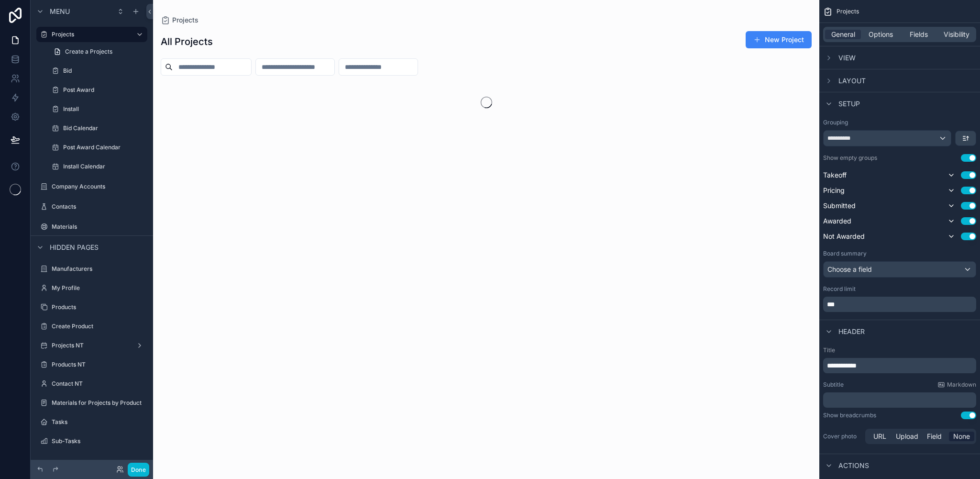 This screenshot has height=479, width=980. Describe the element at coordinates (97, 51) in the screenshot. I see `a: Create a Projects` at that location.